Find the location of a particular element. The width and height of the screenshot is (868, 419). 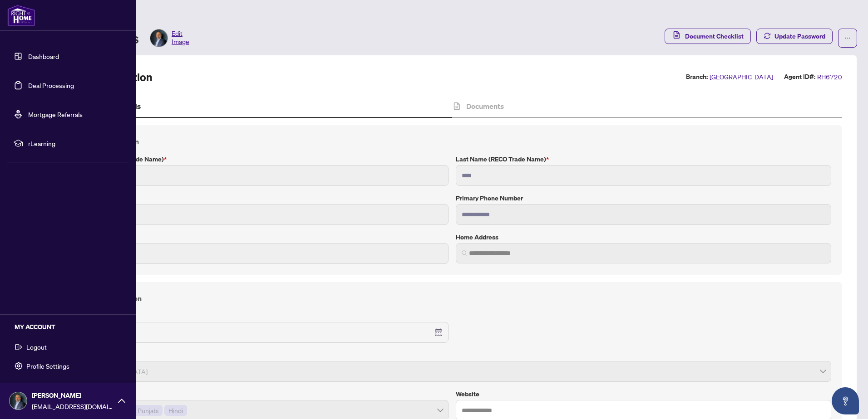

a: Deal Processing is located at coordinates (51, 85).